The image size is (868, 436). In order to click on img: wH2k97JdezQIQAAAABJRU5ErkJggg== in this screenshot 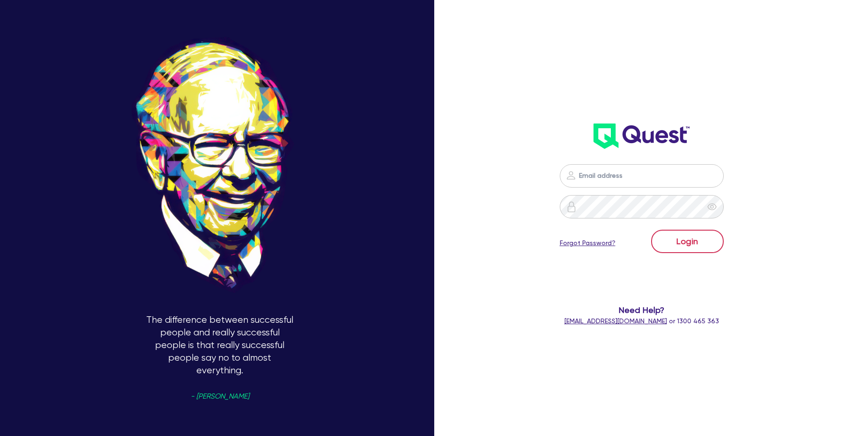, I will do `click(642, 136)`.